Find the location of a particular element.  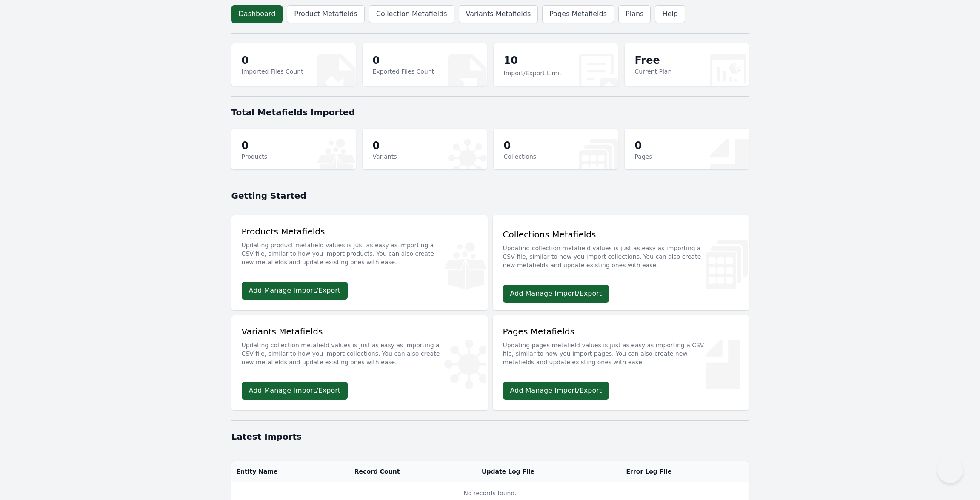

h1: Total Metafields Imported is located at coordinates (490, 112).